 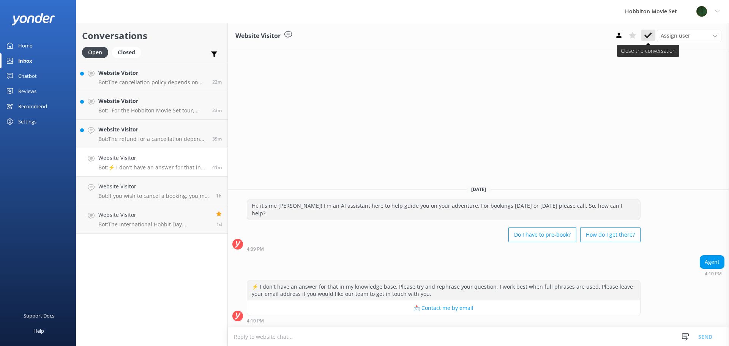 I want to click on h3: Website Visitor, so click(x=258, y=36).